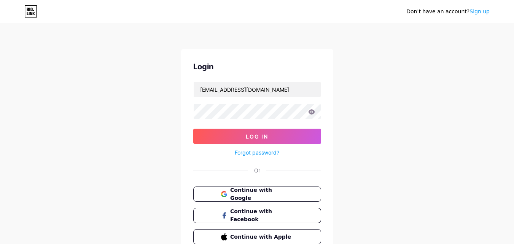 This screenshot has height=244, width=514. What do you see at coordinates (257, 194) in the screenshot?
I see `button: Continue with Google` at bounding box center [257, 194].